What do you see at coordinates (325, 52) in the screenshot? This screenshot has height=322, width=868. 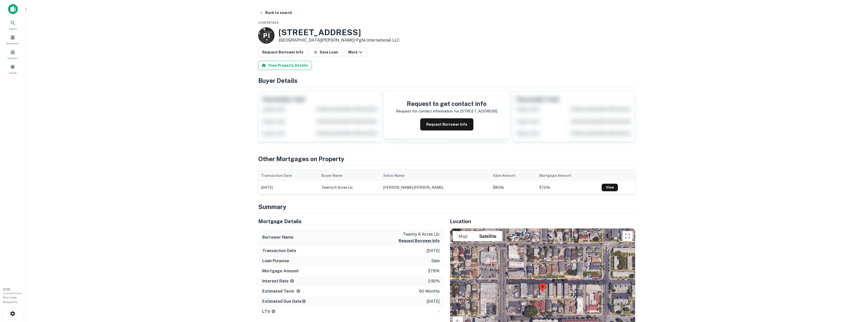 I see `button: Save Loan` at bounding box center [325, 52].